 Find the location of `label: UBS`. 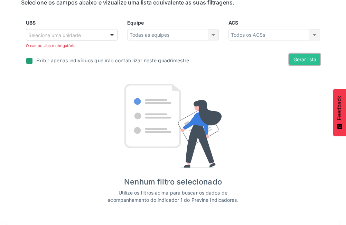

label: UBS is located at coordinates (31, 22).